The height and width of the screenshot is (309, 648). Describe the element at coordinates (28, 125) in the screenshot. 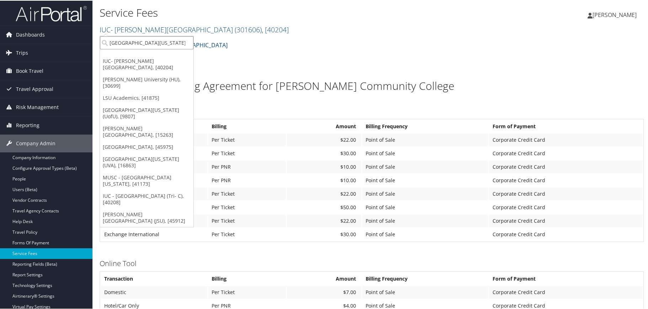

I see `span: Reporting` at that location.